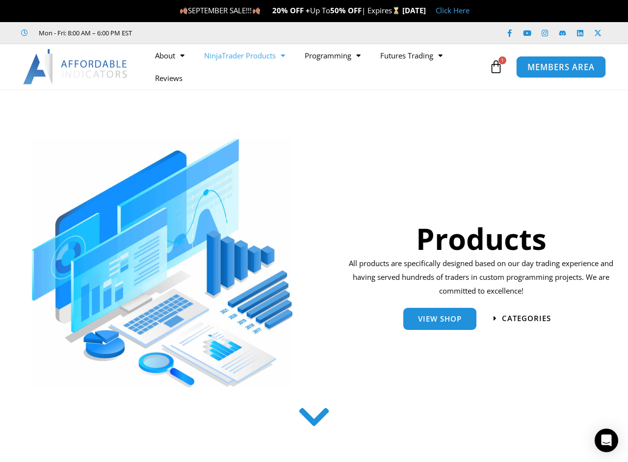 Image resolution: width=628 pixels, height=462 pixels. Describe the element at coordinates (440, 318) in the screenshot. I see `a: View Shop` at that location.